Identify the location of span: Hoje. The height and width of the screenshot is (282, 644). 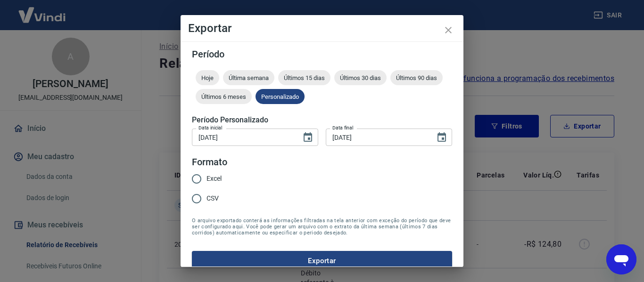
(207, 78).